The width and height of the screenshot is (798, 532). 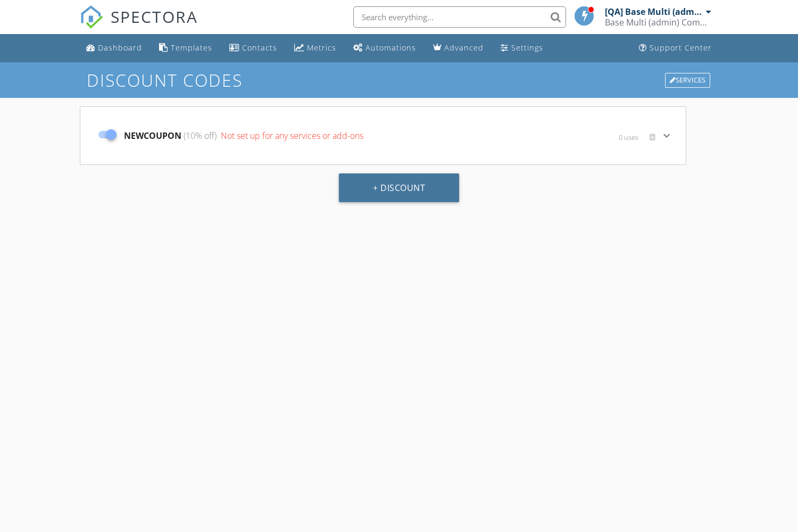 What do you see at coordinates (458, 48) in the screenshot?
I see `a: Advanced` at bounding box center [458, 48].